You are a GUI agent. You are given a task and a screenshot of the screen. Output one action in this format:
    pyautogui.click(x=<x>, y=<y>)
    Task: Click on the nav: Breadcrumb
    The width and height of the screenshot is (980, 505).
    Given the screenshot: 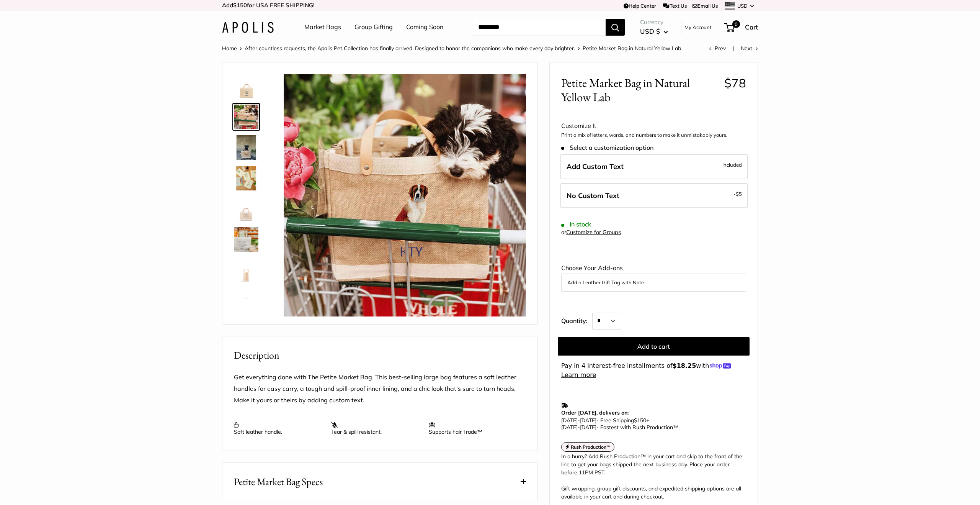 What is the action you would take?
    pyautogui.click(x=451, y=48)
    